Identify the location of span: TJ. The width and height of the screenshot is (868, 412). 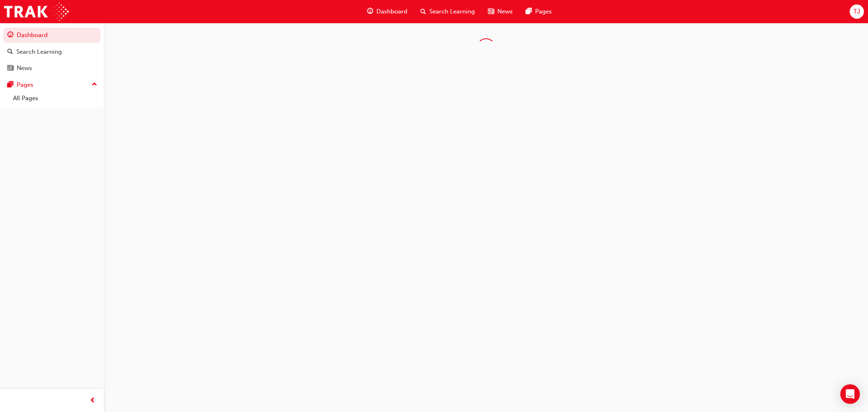
(857, 11).